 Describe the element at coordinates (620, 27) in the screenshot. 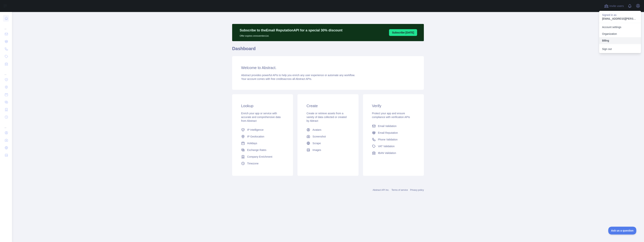

I see `a: Account settings` at that location.